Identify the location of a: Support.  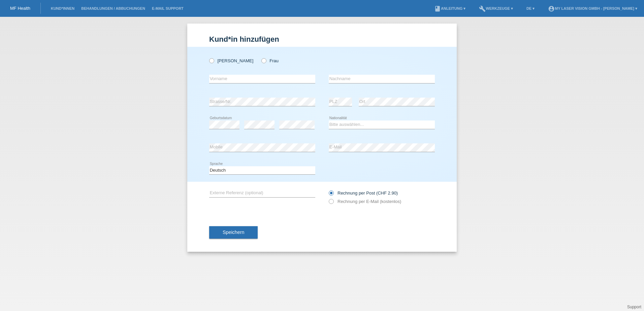
(634, 307).